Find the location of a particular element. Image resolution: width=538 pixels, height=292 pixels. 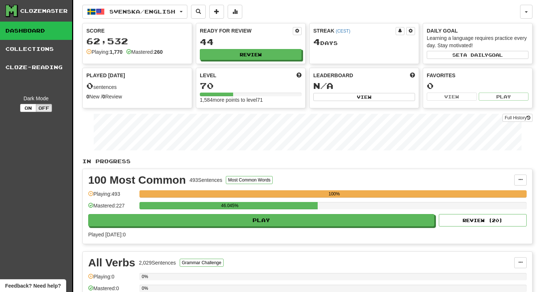

a: Full History is located at coordinates (518, 118).